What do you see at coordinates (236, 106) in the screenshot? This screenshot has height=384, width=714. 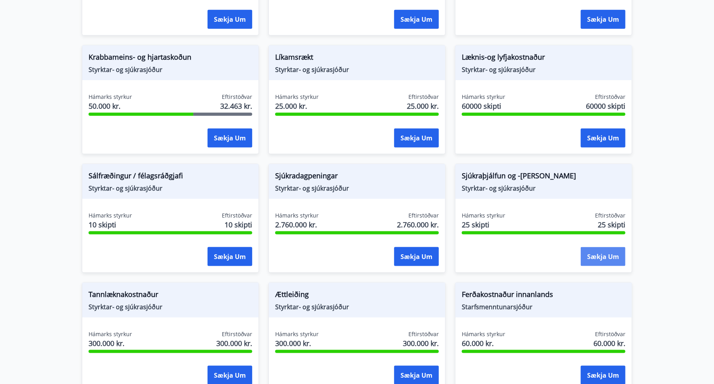 I see `span: 32.463 kr.` at bounding box center [236, 106].